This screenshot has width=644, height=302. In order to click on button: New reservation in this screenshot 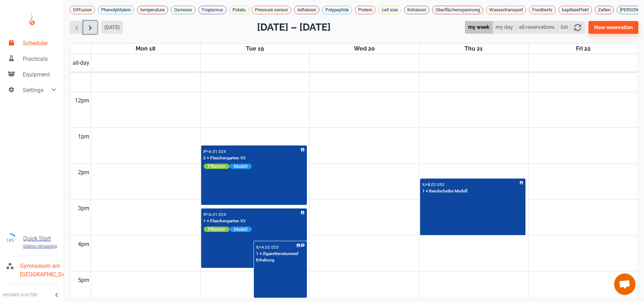, I will do `click(613, 27)`.